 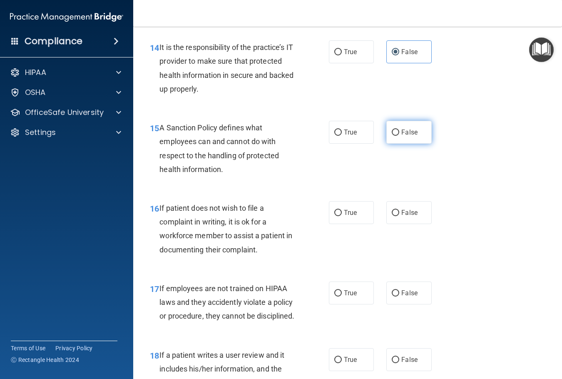 What do you see at coordinates (35, 92) in the screenshot?
I see `p: OSHA` at bounding box center [35, 92].